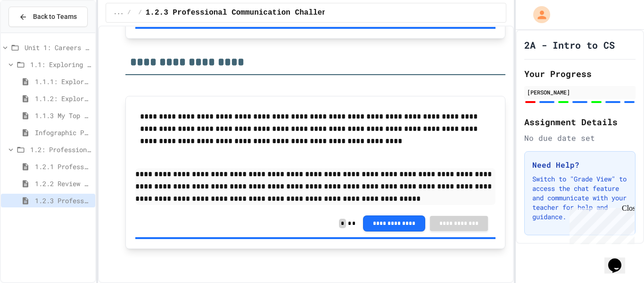 The height and width of the screenshot is (283, 644). I want to click on span: Back to Teams, so click(55, 16).